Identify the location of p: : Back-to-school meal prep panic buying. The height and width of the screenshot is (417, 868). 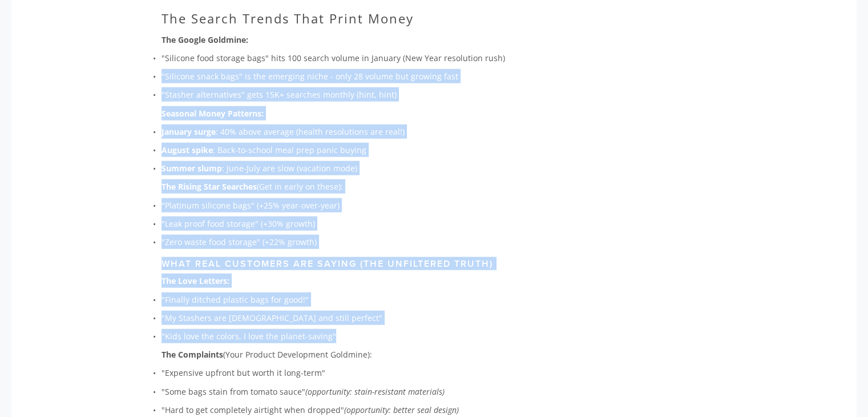
(361, 150).